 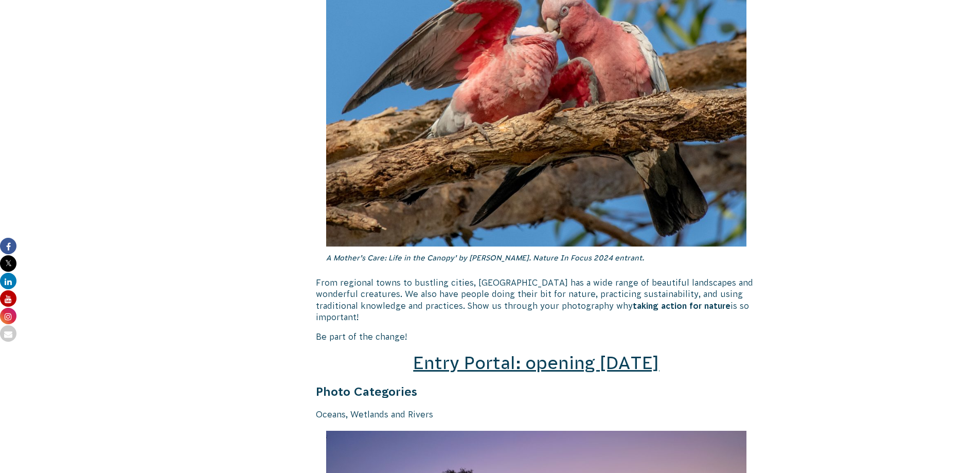 What do you see at coordinates (537, 414) in the screenshot?
I see `p: Oceans, Wetlands and Rivers` at bounding box center [537, 414].